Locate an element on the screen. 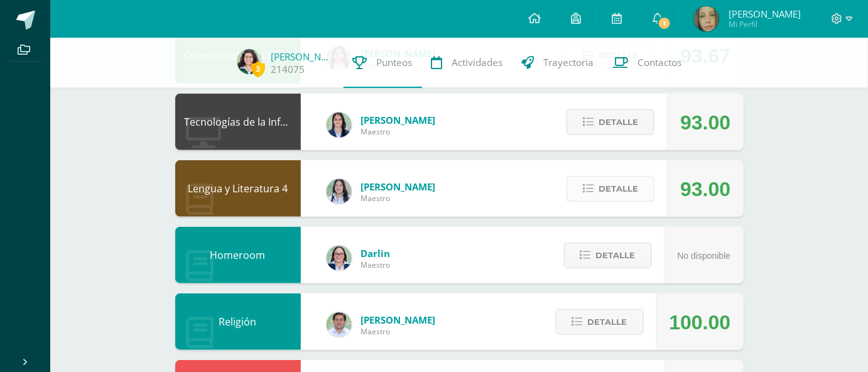  span: 1 is located at coordinates (665, 24).